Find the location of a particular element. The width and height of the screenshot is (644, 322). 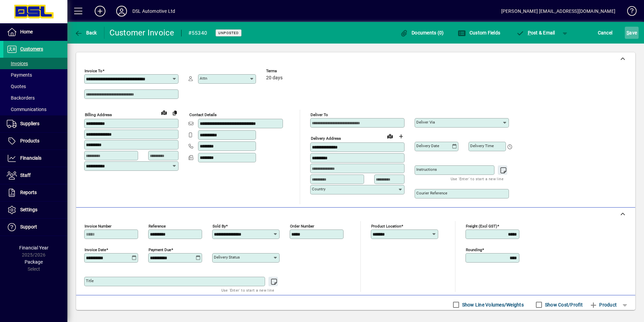

a: Suppliers is located at coordinates (36, 124).